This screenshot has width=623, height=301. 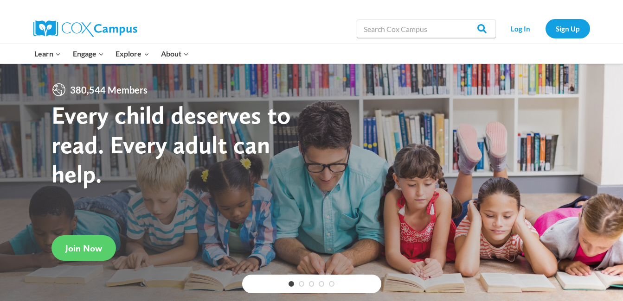 I want to click on a: 5, so click(x=332, y=284).